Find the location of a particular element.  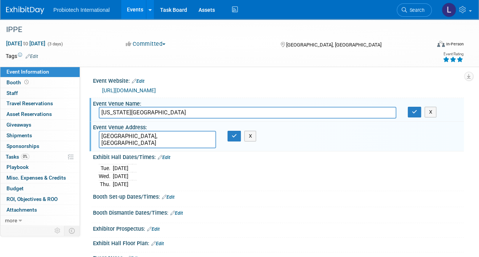

img: Lisa Bell is located at coordinates (449, 10).